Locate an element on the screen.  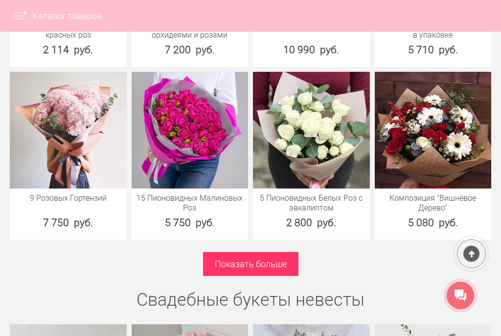
div: 10 990 руб. is located at coordinates (311, 50).